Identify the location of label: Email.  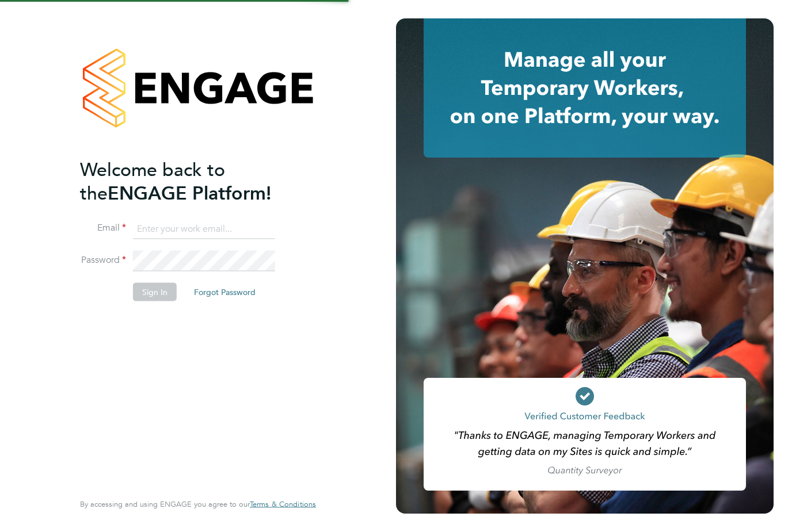
(103, 228).